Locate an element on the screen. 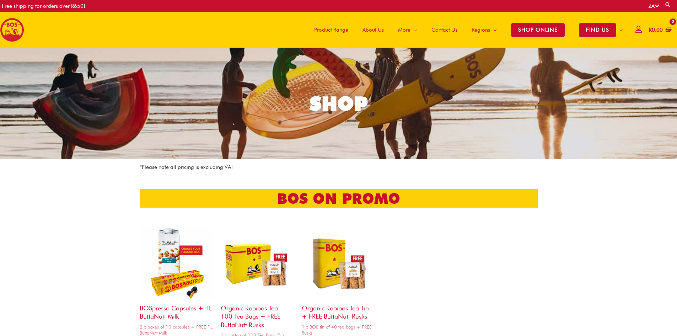 This screenshot has height=336, width=677. img: bospresso capsules + 1l buttanutt milk is located at coordinates (177, 263).